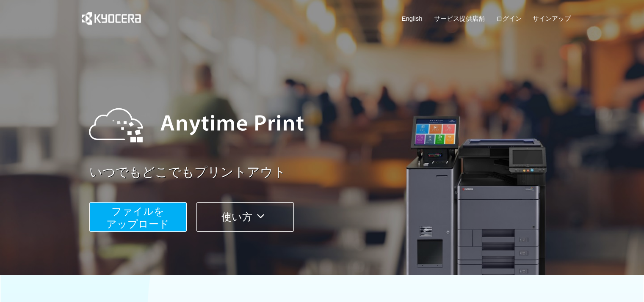  What do you see at coordinates (138, 218) in the screenshot?
I see `span: ファイルを ​​アップロード` at bounding box center [138, 218].